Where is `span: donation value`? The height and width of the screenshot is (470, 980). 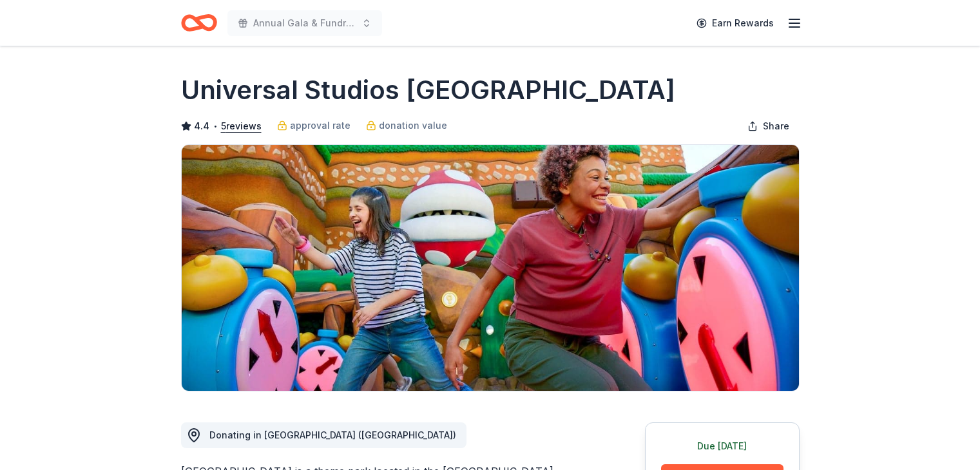
span: donation value is located at coordinates (413, 126).